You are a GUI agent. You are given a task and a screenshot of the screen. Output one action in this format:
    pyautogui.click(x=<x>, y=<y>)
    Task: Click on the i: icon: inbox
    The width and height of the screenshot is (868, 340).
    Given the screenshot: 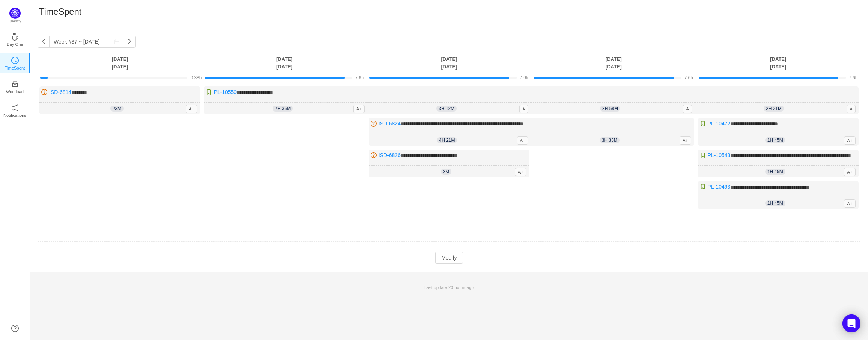 What is the action you would take?
    pyautogui.click(x=15, y=84)
    